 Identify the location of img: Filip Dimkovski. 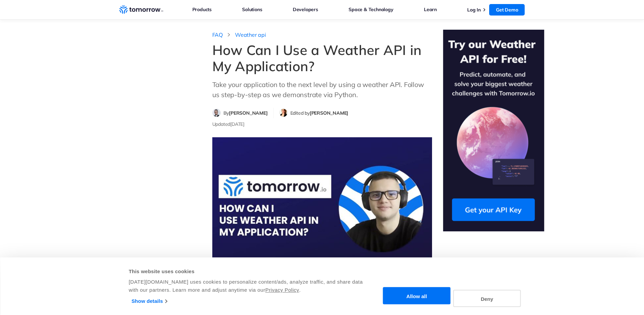
(216, 113).